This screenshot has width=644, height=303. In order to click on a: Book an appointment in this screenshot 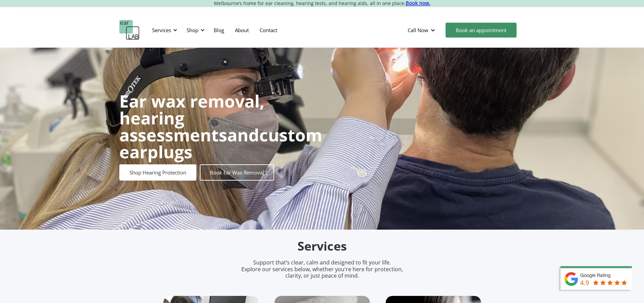, I will do `click(481, 30)`.